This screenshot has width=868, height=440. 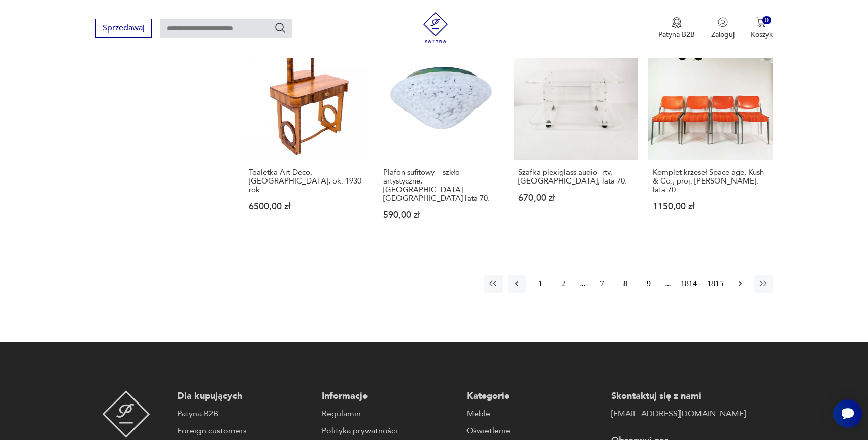 What do you see at coordinates (710, 206) in the screenshot?
I see `p: 1150,00 zł` at bounding box center [710, 206].